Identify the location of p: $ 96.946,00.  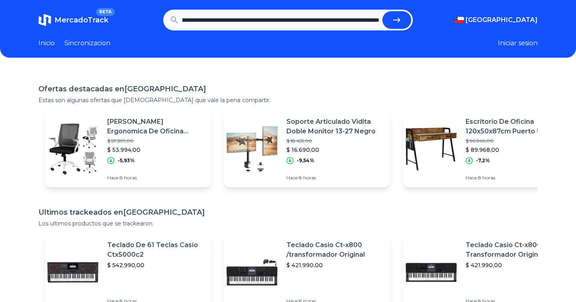
(514, 141).